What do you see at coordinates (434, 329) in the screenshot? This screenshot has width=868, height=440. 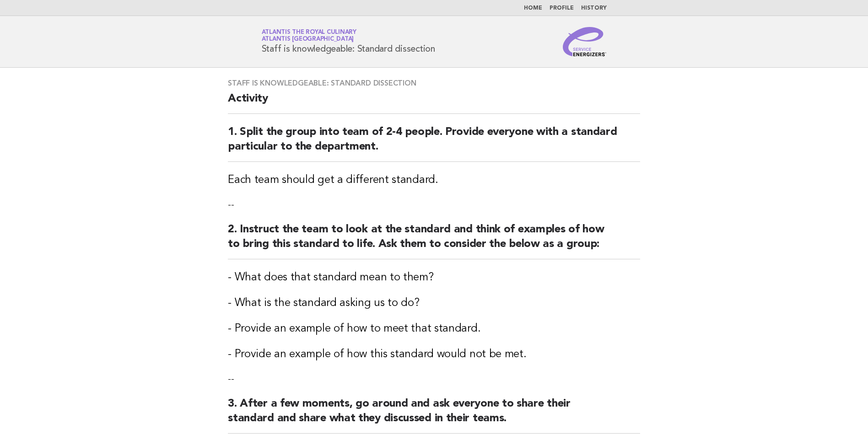 I see `h3: - Provide an example of how to meet that standard.` at bounding box center [434, 329].